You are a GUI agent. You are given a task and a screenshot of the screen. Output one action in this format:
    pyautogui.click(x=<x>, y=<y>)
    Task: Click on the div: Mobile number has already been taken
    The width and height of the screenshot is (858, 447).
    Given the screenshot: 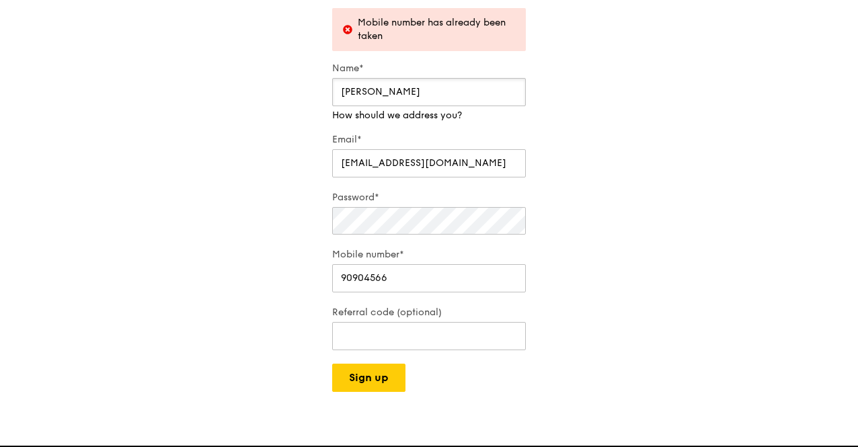 What is the action you would take?
    pyautogui.click(x=436, y=30)
    